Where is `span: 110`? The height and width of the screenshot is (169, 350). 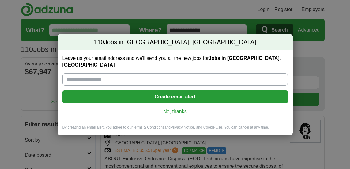
span: 110 is located at coordinates (99, 42).